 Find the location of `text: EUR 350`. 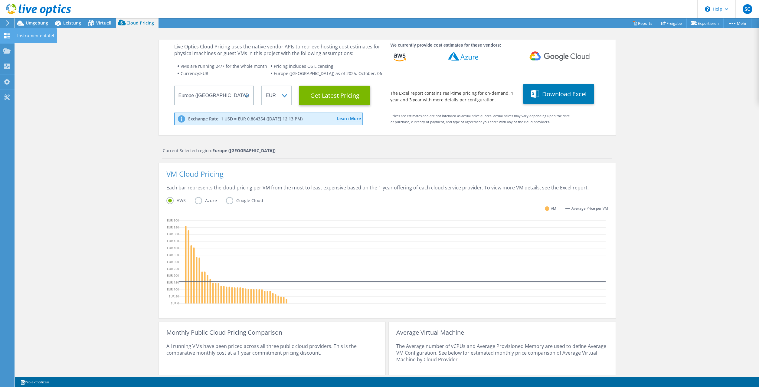

text: EUR 350 is located at coordinates (173, 255).